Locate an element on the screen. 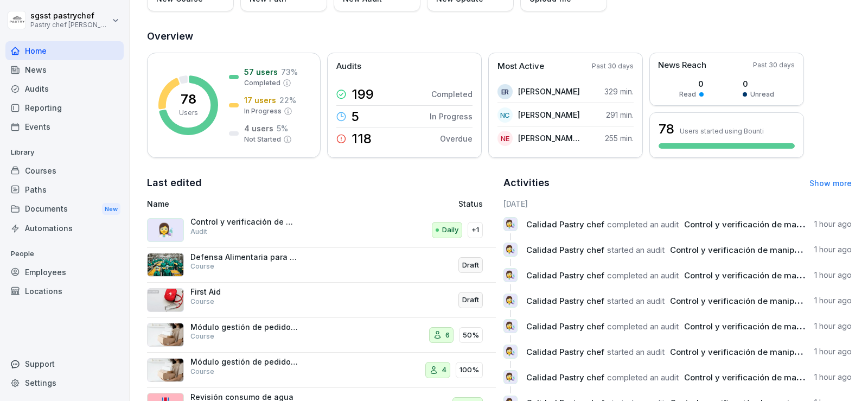  p: 5 is located at coordinates (355, 116).